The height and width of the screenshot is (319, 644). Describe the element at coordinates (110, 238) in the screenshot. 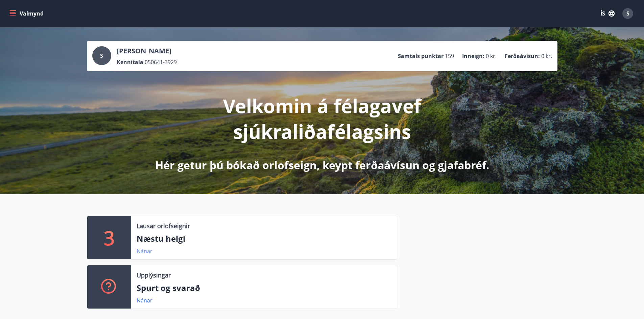

I see `p: 3` at that location.